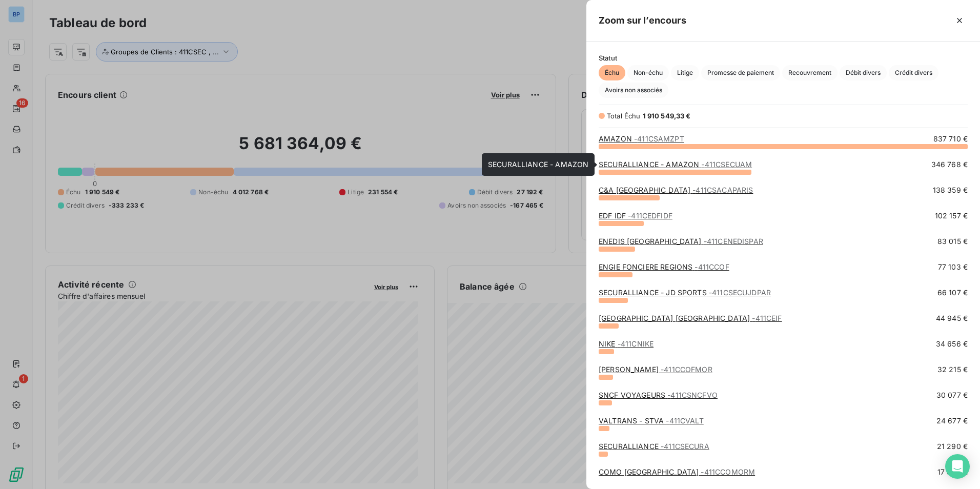  Describe the element at coordinates (692, 394) in the screenshot. I see `span: - 411CSNCFVO` at that location.